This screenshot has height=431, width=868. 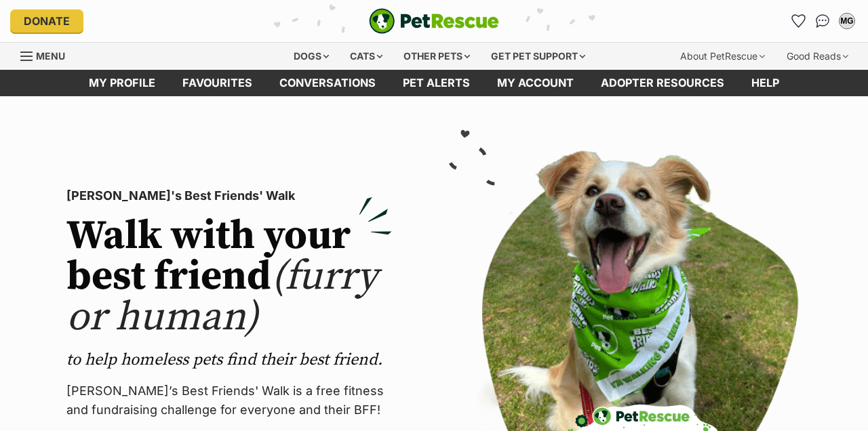 I want to click on a: Donate, so click(x=47, y=21).